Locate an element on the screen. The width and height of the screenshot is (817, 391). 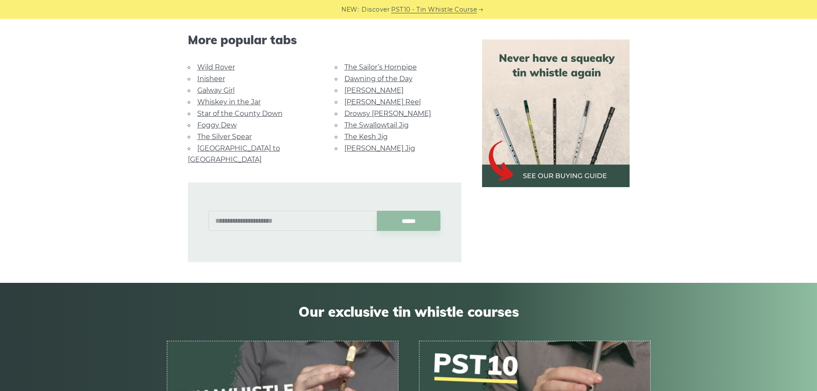
a: Foggy Dew is located at coordinates (217, 125).